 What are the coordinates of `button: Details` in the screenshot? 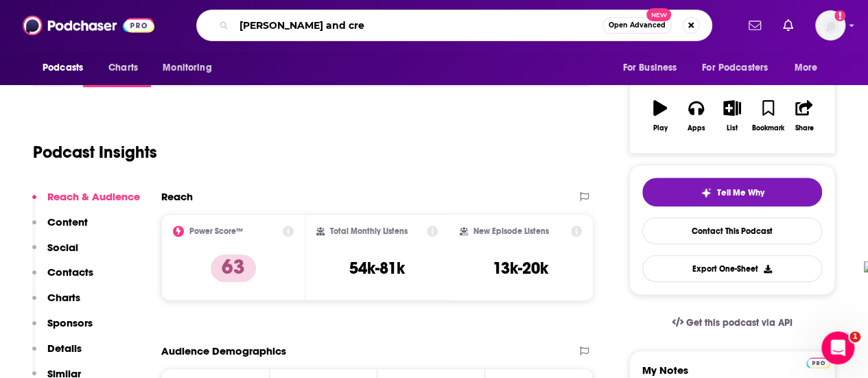 It's located at (57, 354).